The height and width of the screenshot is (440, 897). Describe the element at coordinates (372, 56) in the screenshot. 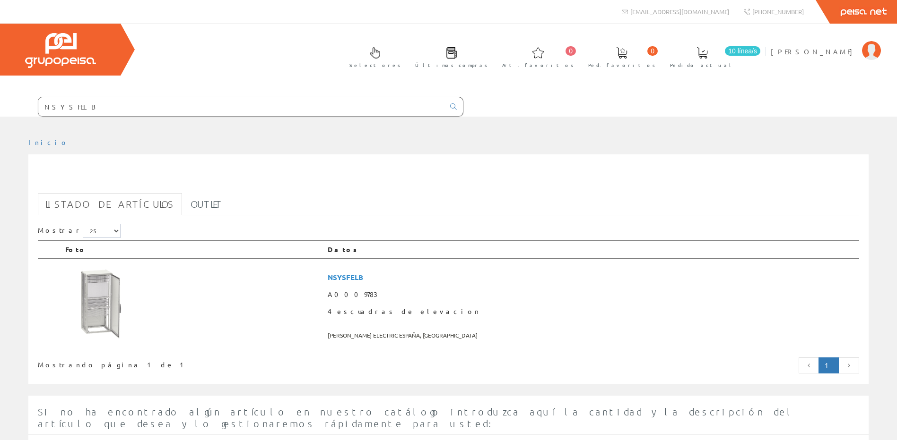

I see `a: Selectores` at that location.